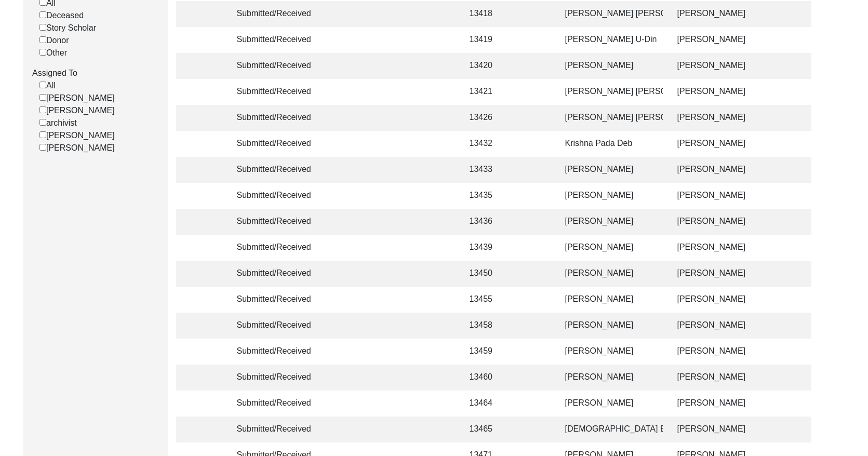 The image size is (868, 456). I want to click on label: Story Scholar, so click(67, 28).